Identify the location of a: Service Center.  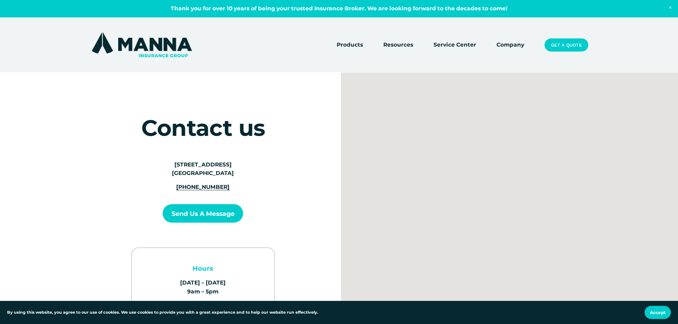
(455, 45).